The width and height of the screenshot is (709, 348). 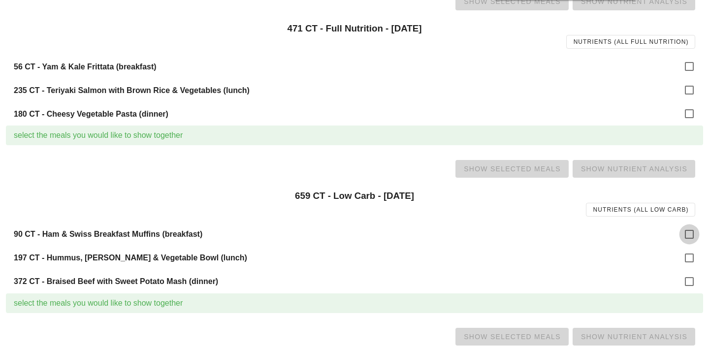 What do you see at coordinates (345, 234) in the screenshot?
I see `h4: 90 CT - Ham & Swiss Breakfast Muffins (breakfast)` at bounding box center [345, 234].